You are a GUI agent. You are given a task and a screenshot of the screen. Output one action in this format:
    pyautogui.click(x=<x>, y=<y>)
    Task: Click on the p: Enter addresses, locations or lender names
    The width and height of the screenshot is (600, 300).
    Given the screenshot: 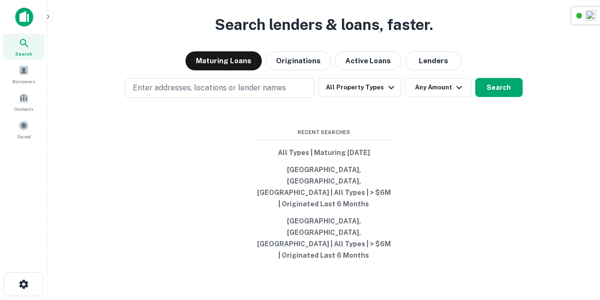 What is the action you would take?
    pyautogui.click(x=209, y=88)
    